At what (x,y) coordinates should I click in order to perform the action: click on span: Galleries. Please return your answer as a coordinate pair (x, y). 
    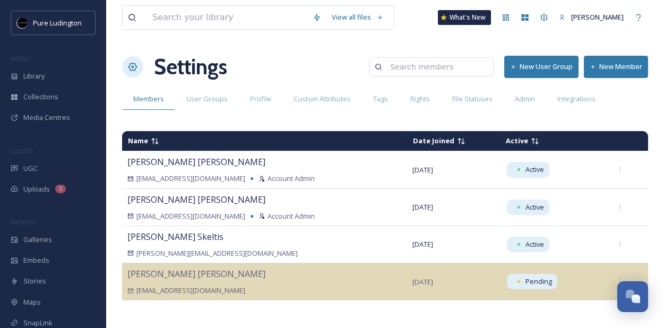
    Looking at the image, I should click on (38, 239).